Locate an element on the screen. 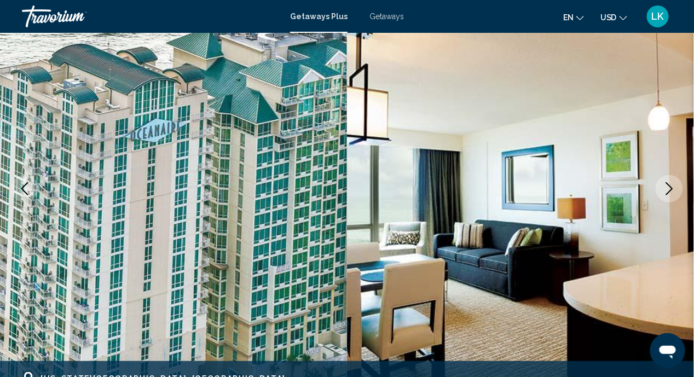 The width and height of the screenshot is (694, 377). a: Getaways Plus is located at coordinates (318, 16).